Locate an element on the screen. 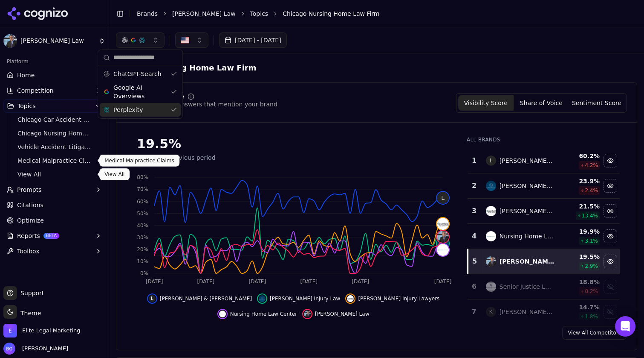 The width and height of the screenshot is (644, 358). span: 0.2 % is located at coordinates (591, 291).